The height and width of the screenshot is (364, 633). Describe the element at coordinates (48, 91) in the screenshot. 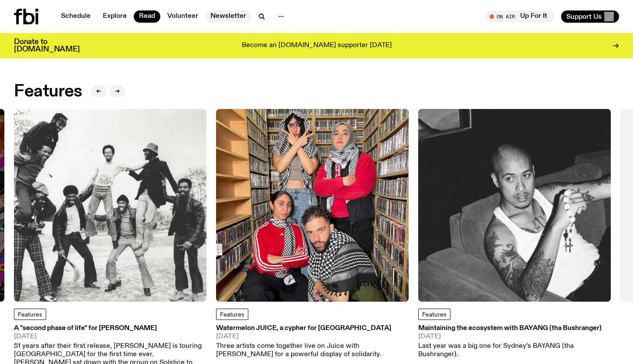

I see `h2: Features` at that location.